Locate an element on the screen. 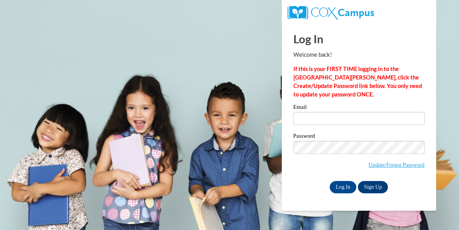 This screenshot has height=230, width=459. p: Welcome back! is located at coordinates (359, 55).